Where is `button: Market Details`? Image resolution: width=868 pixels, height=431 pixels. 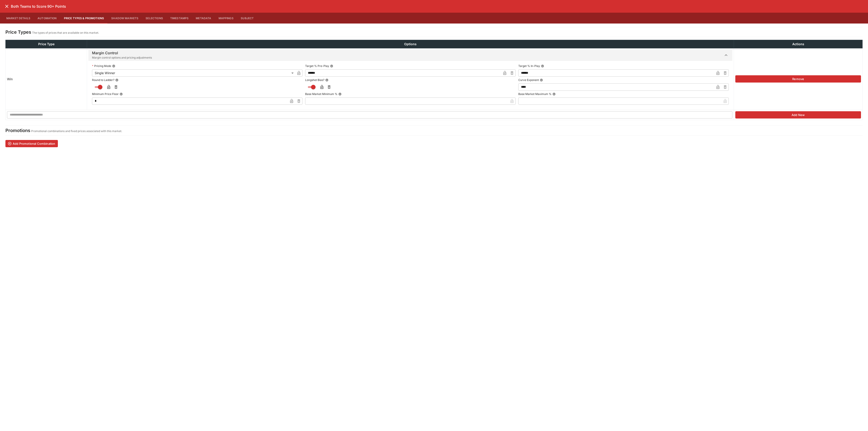 button: Market Details is located at coordinates (18, 18).